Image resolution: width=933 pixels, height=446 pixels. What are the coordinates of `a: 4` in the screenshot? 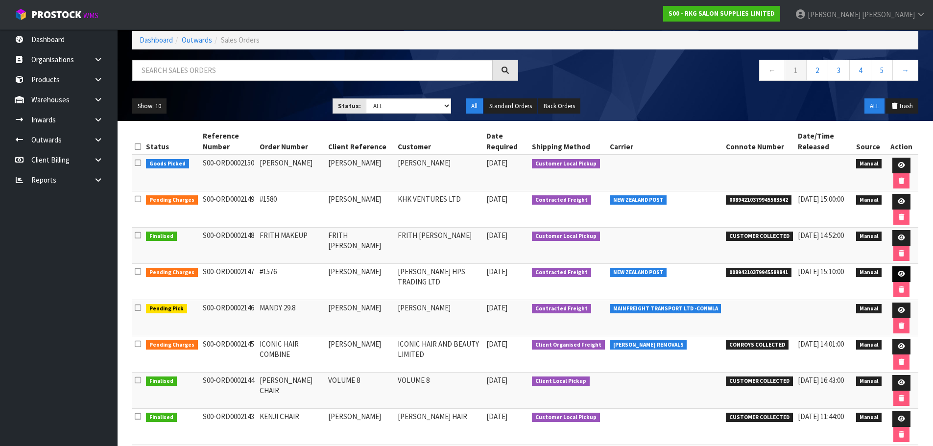 It's located at (860, 70).